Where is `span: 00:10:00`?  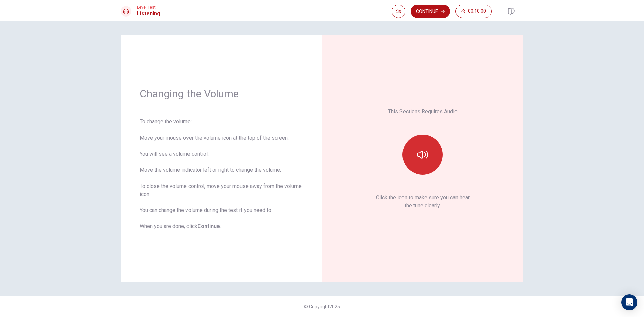 span: 00:10:00 is located at coordinates (477, 11).